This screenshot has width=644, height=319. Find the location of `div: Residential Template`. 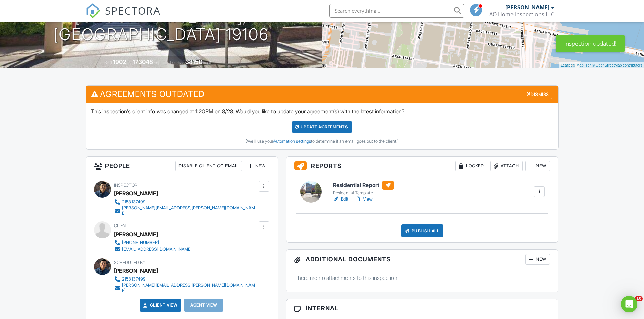

div: Residential Template is located at coordinates (364, 193).